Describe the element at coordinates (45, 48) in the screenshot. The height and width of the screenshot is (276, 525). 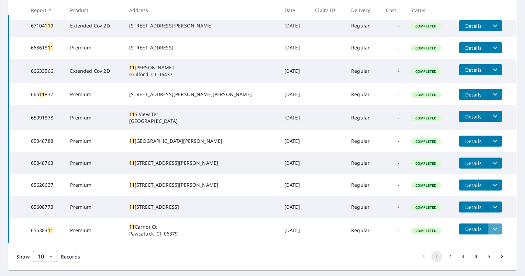
I see `td: 668618` at that location.